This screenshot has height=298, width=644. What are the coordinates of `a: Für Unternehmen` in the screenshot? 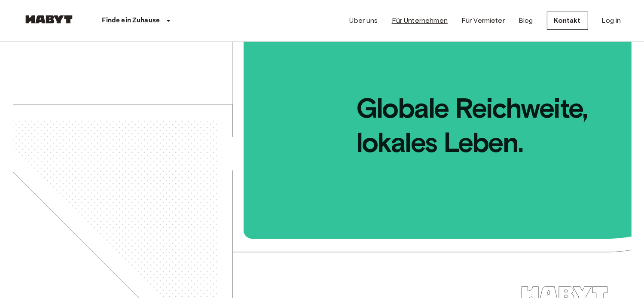 It's located at (420, 21).